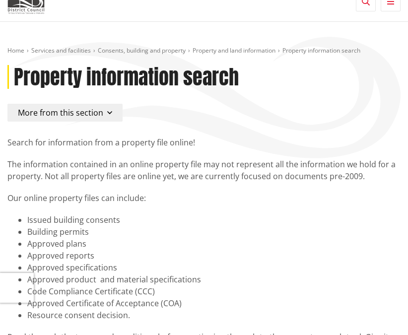  I want to click on nav: breadcrumb, so click(204, 51).